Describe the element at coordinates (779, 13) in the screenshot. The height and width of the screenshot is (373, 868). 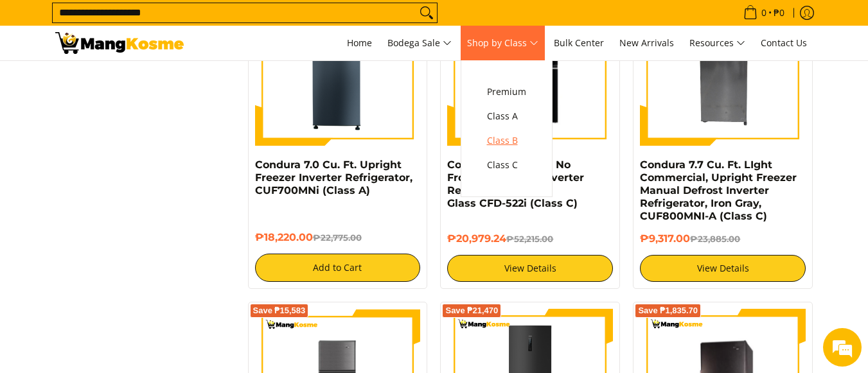
I see `span: ₱0` at that location.